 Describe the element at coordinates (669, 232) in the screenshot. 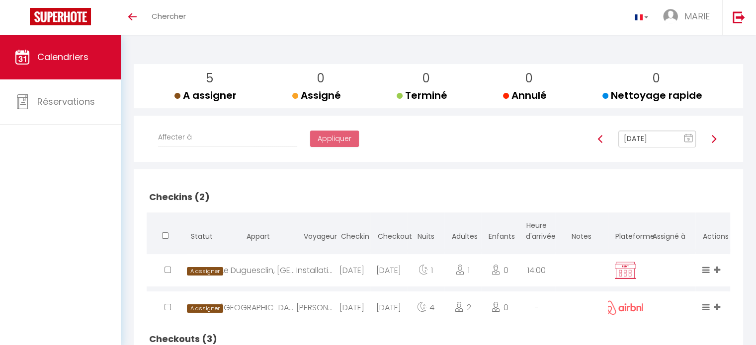

I see `th: Assigné à` at that location.